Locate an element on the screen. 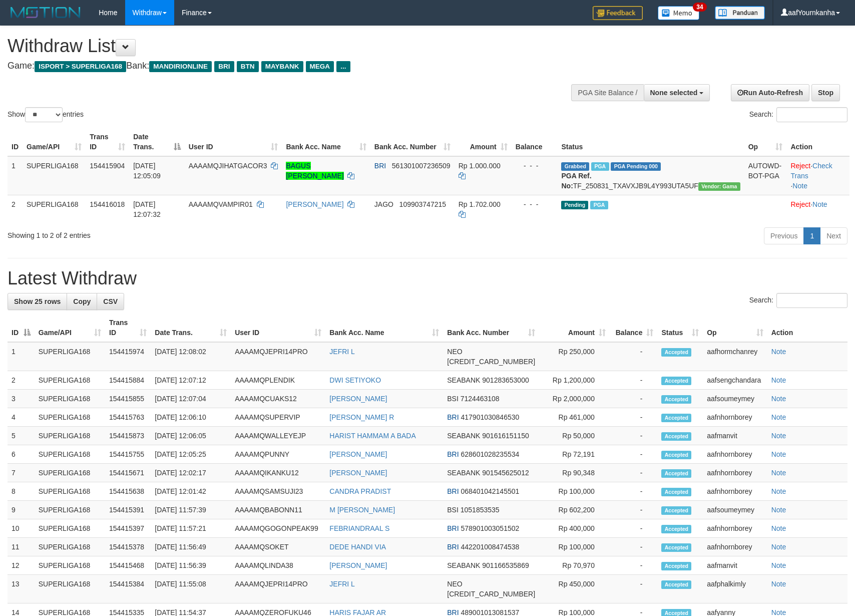 The image size is (855, 616). td: 154415397 is located at coordinates (127, 528).